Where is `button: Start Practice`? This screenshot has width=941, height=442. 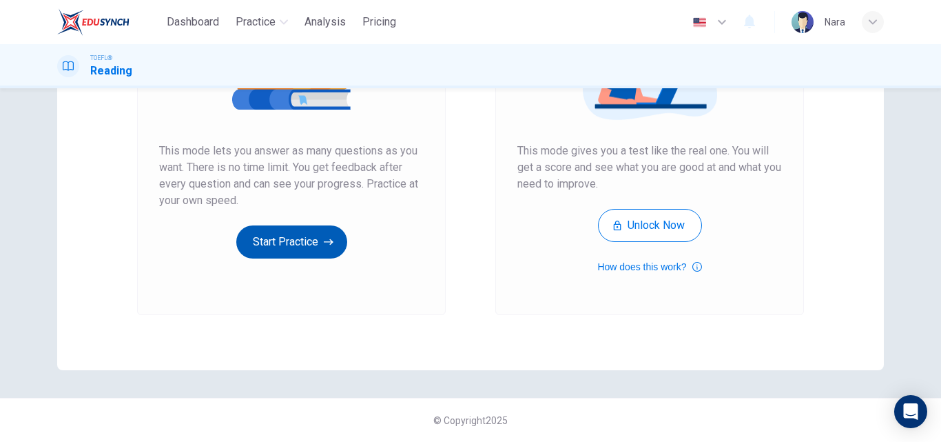
button: Start Practice is located at coordinates (291, 242).